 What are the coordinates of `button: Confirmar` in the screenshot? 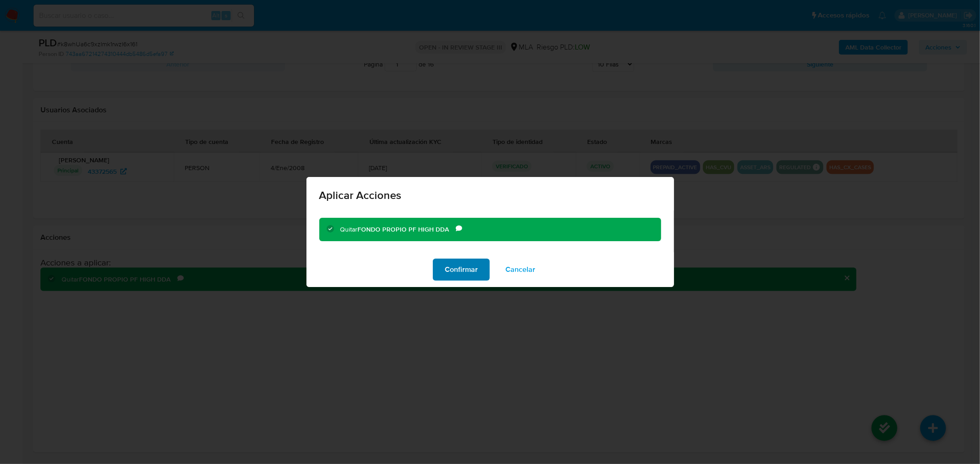 It's located at (461, 270).